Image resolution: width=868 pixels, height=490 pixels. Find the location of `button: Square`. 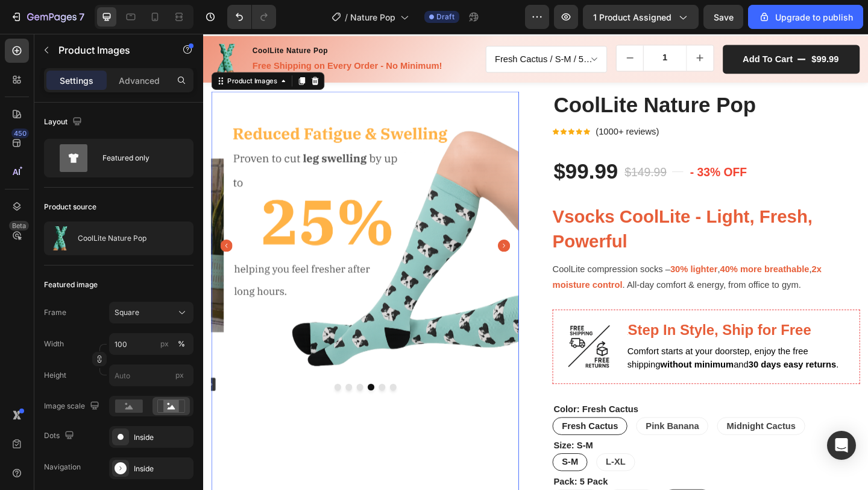

button: Square is located at coordinates (151, 313).